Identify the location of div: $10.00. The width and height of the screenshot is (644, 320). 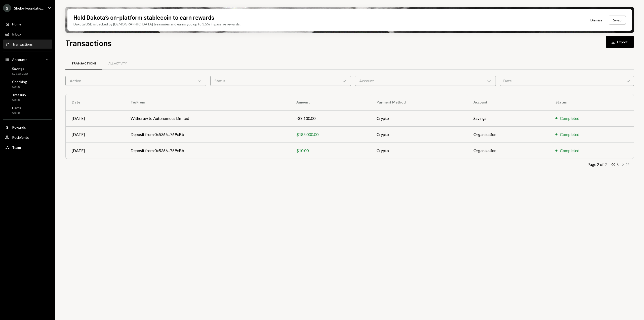
(331, 151).